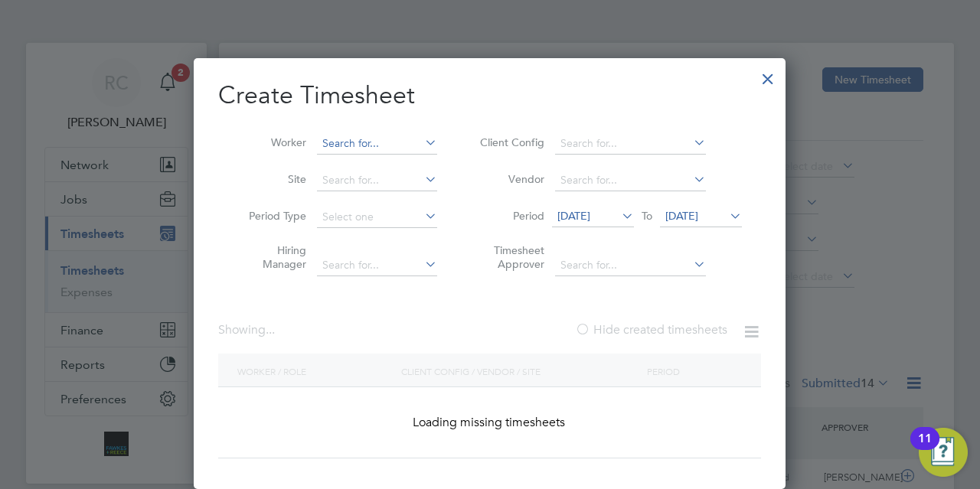 This screenshot has height=489, width=980. I want to click on h2: Create Timesheet, so click(489, 95).